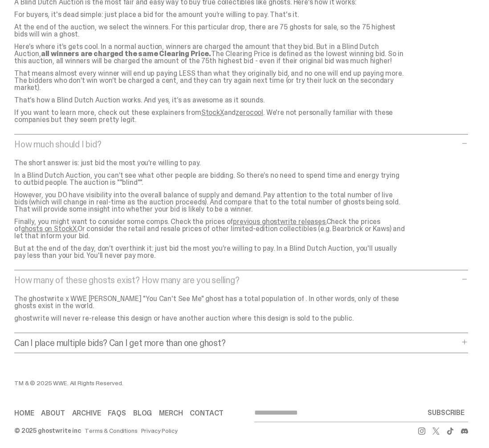 The height and width of the screenshot is (448, 489). What do you see at coordinates (48, 430) in the screenshot?
I see `div: © 2025 ghostwrite inc` at bounding box center [48, 430].